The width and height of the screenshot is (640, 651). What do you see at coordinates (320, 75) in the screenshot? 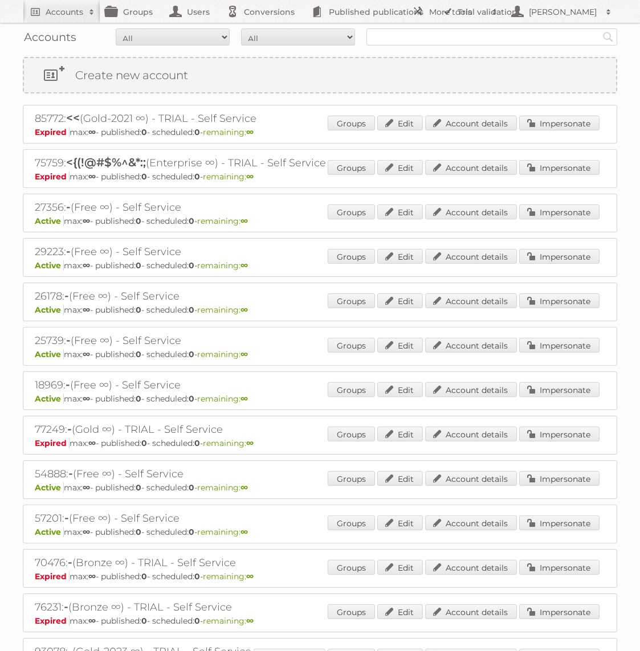
I see `a: Create new account` at bounding box center [320, 75].